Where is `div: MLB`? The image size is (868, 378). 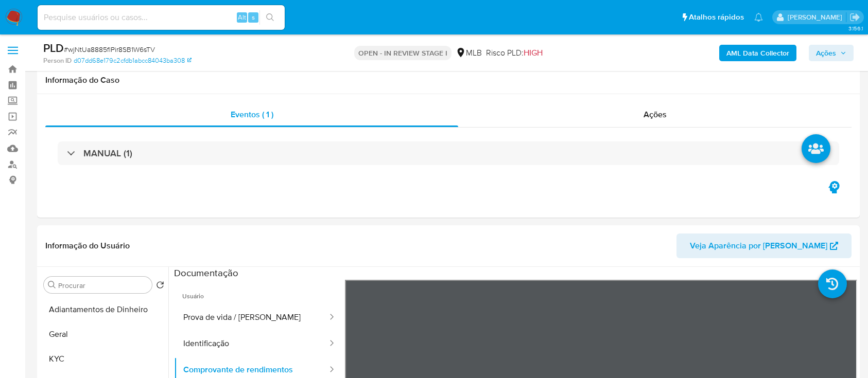 div: MLB is located at coordinates (469, 53).